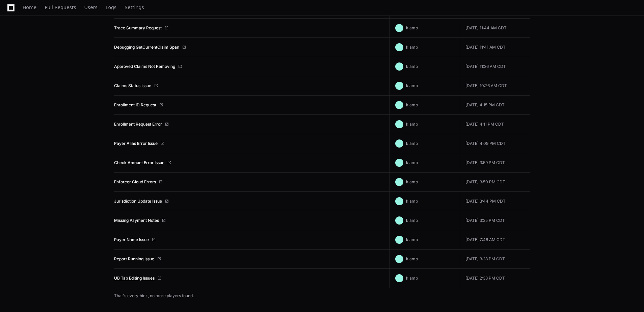 The height and width of the screenshot is (312, 644). Describe the element at coordinates (134, 278) in the screenshot. I see `a: UB Tab Editing Issues` at that location.